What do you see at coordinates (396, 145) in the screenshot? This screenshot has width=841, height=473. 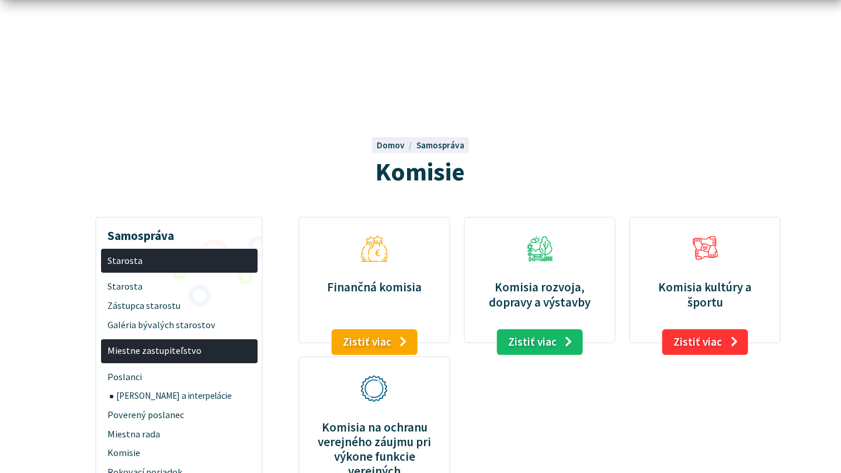 I see `a: Domov` at bounding box center [396, 145].